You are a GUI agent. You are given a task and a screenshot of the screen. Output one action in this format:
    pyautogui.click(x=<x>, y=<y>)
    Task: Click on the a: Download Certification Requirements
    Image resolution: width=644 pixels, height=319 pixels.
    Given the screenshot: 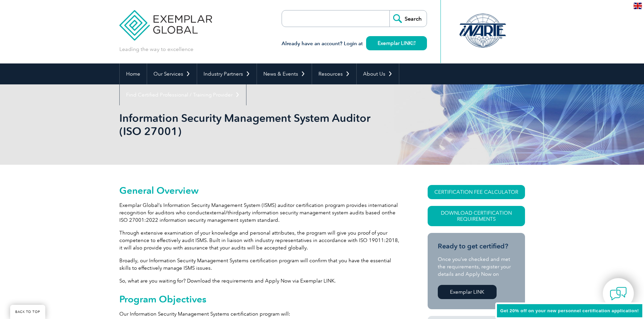 What is the action you would take?
    pyautogui.click(x=476, y=216)
    